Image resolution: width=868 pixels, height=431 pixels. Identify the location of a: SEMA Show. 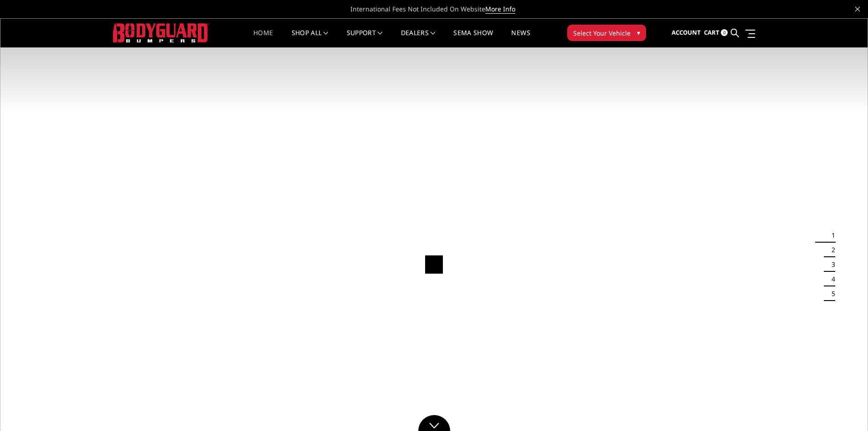
(473, 38).